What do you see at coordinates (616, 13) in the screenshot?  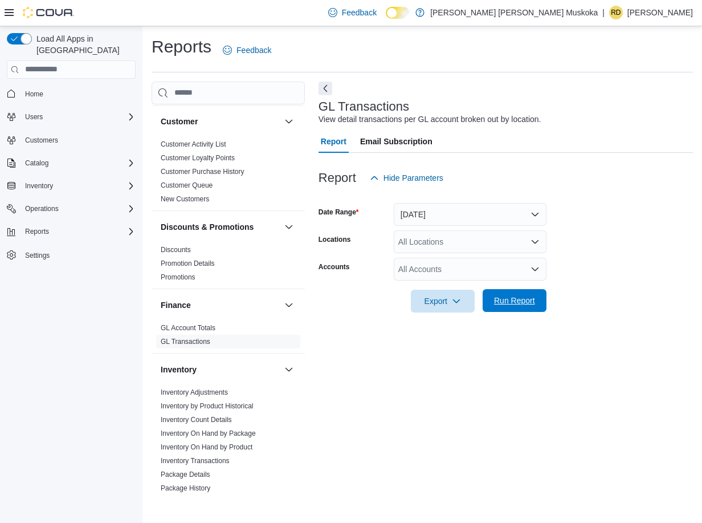 I see `div: Rebecca Dickson` at bounding box center [616, 13].